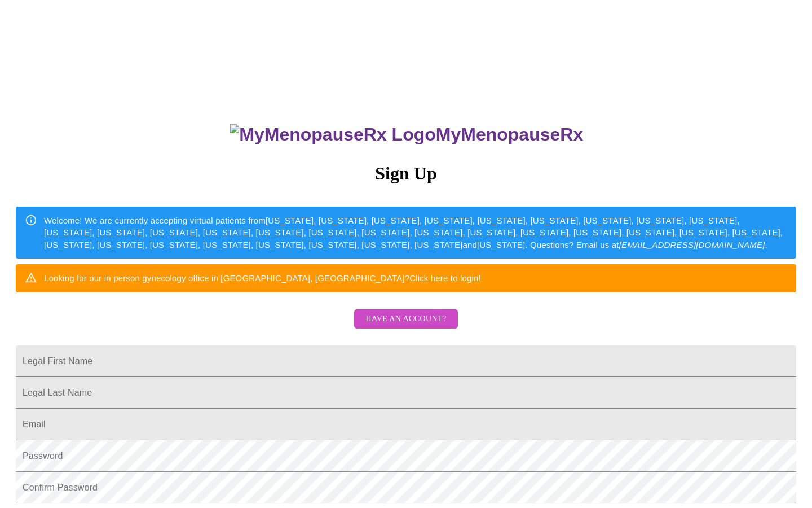  I want to click on h3: MyMenopauseRx, so click(407, 134).